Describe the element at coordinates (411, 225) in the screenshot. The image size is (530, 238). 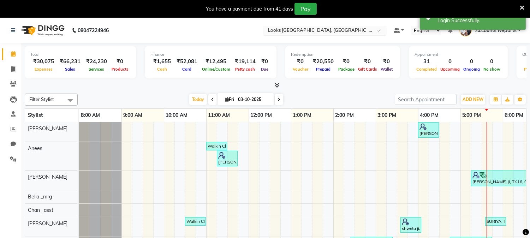
I see `div: shweta ji, TK09, 03:35 PM-04:05 PM, Blow Dry Stylist(F)* (₹400)` at that location.